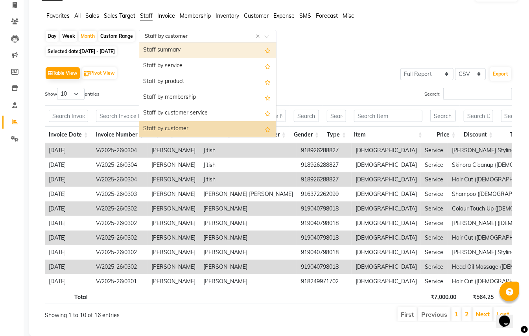  Describe the element at coordinates (479, 116) in the screenshot. I see `input: Search Discount` at that location.